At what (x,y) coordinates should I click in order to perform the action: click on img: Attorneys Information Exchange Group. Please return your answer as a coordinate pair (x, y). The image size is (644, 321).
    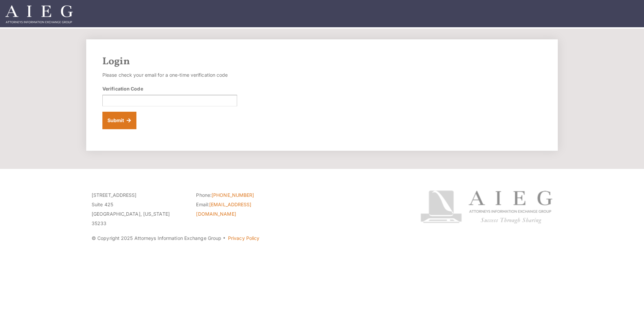
    Looking at the image, I should click on (39, 14).